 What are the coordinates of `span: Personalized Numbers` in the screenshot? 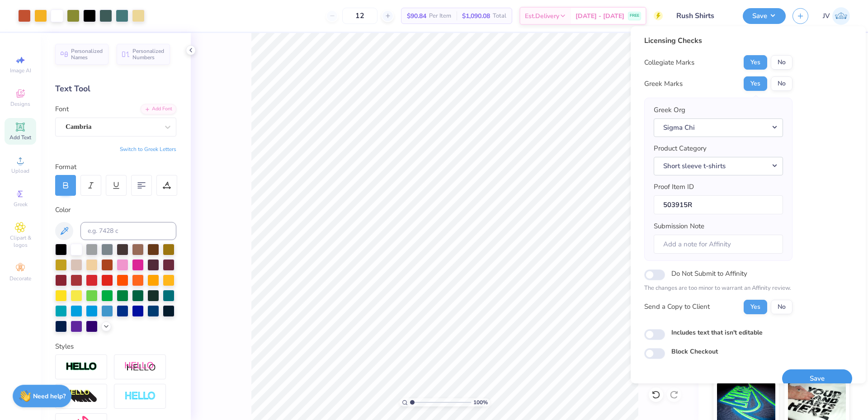 It's located at (148, 54).